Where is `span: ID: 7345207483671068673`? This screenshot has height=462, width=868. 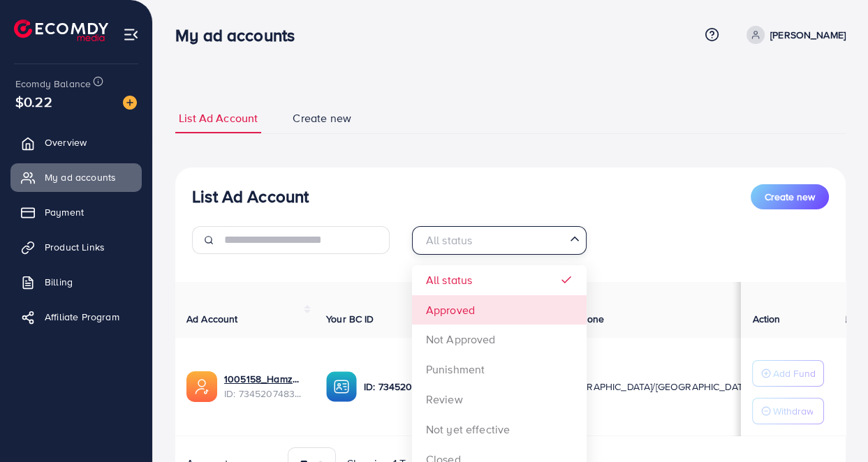 span: ID: 7345207483671068673 is located at coordinates (264, 393).